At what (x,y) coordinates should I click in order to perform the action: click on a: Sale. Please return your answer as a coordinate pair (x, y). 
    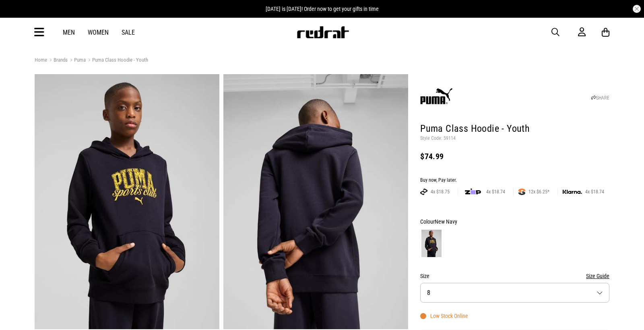
    Looking at the image, I should click on (128, 32).